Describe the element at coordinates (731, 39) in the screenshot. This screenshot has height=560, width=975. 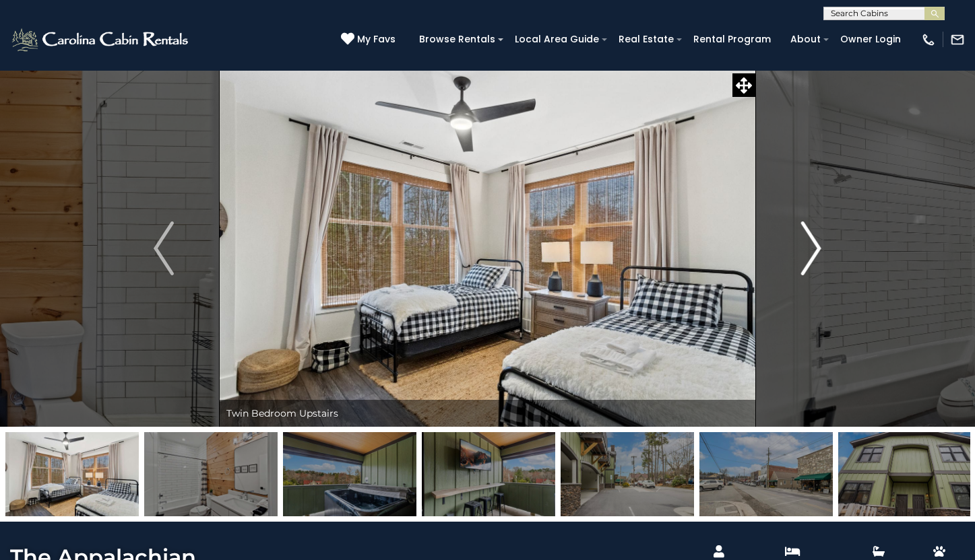
I see `a: Rental Program` at that location.